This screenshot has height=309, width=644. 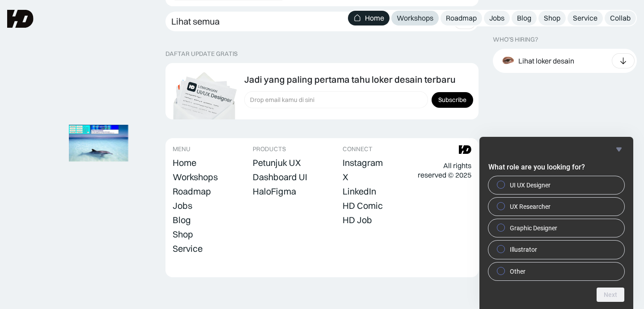 What do you see at coordinates (611, 295) in the screenshot?
I see `button: Next question` at bounding box center [611, 295].